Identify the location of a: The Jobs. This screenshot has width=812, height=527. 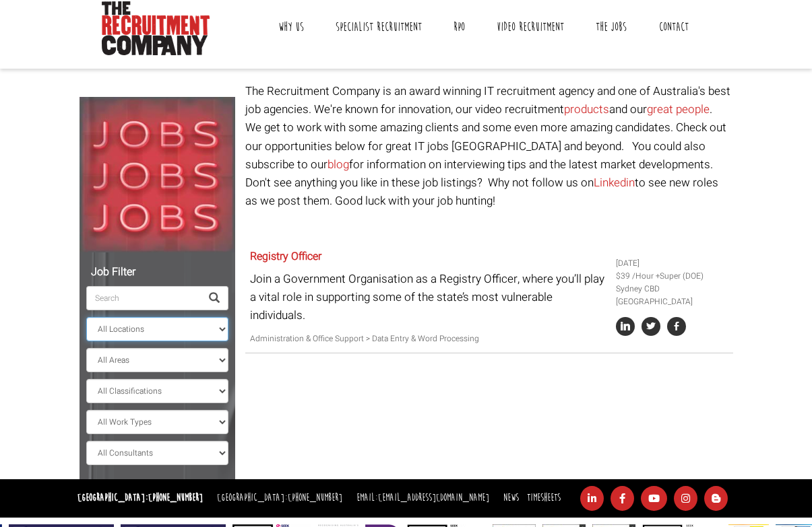
(611, 27).